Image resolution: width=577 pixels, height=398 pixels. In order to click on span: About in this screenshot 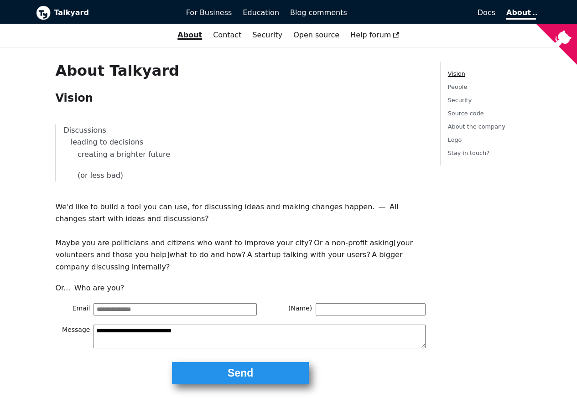, I will do `click(521, 14)`.